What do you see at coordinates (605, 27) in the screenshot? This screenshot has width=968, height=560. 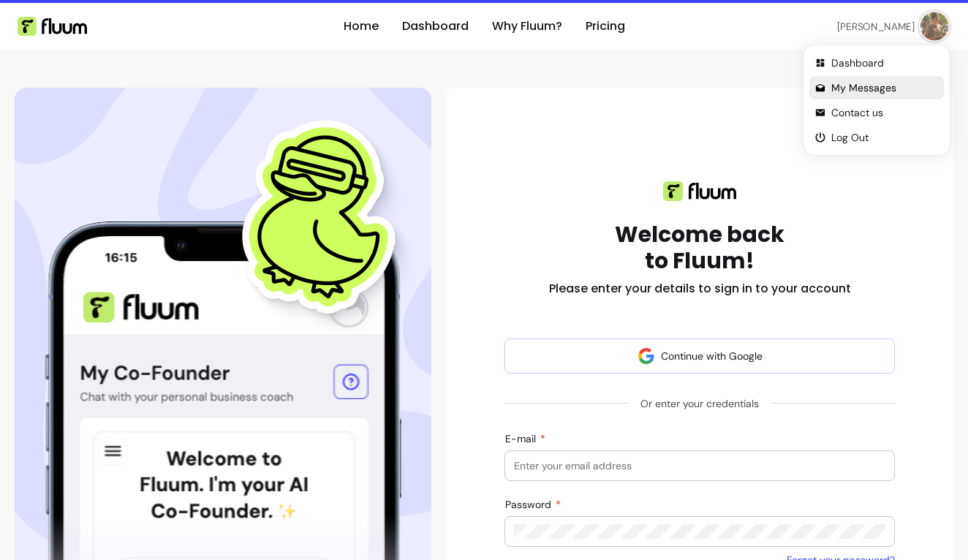 I see `a: Pricing` at bounding box center [605, 27].